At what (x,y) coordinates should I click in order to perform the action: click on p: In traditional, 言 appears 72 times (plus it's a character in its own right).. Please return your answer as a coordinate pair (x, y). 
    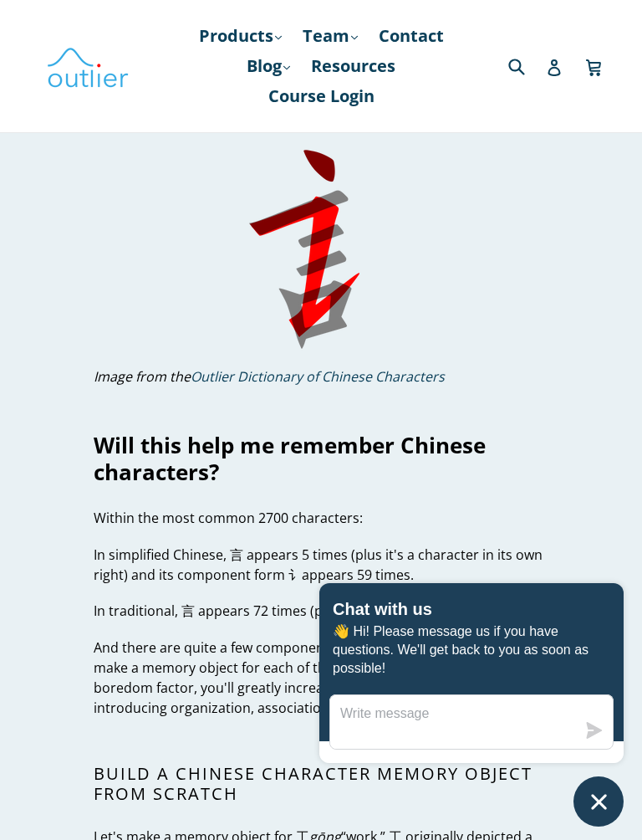
    Looking at the image, I should click on (321, 611).